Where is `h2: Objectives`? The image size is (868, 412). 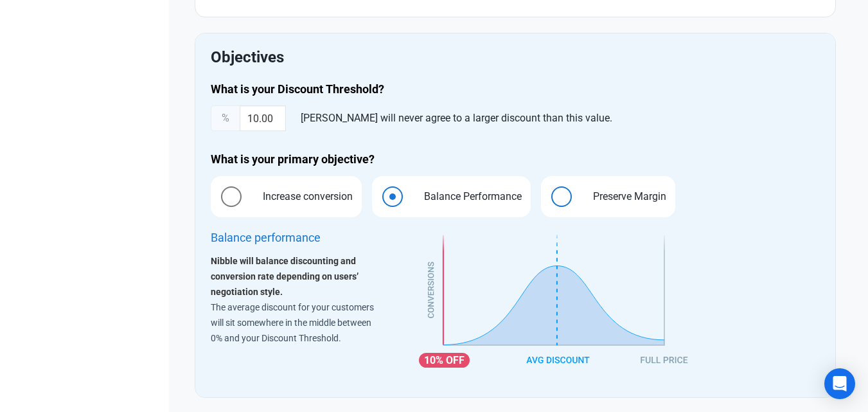 h2: Objectives is located at coordinates (515, 57).